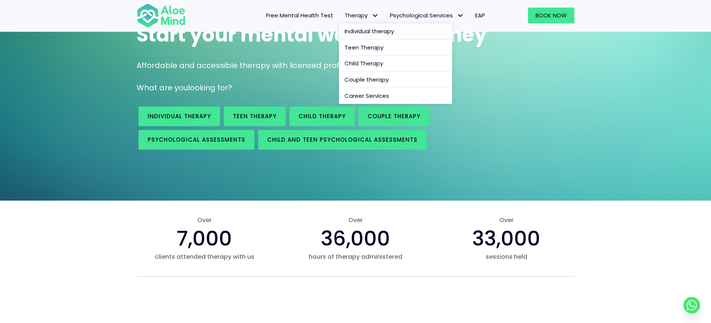 Image resolution: width=711 pixels, height=323 pixels. Describe the element at coordinates (551, 15) in the screenshot. I see `a: Book Now` at that location.